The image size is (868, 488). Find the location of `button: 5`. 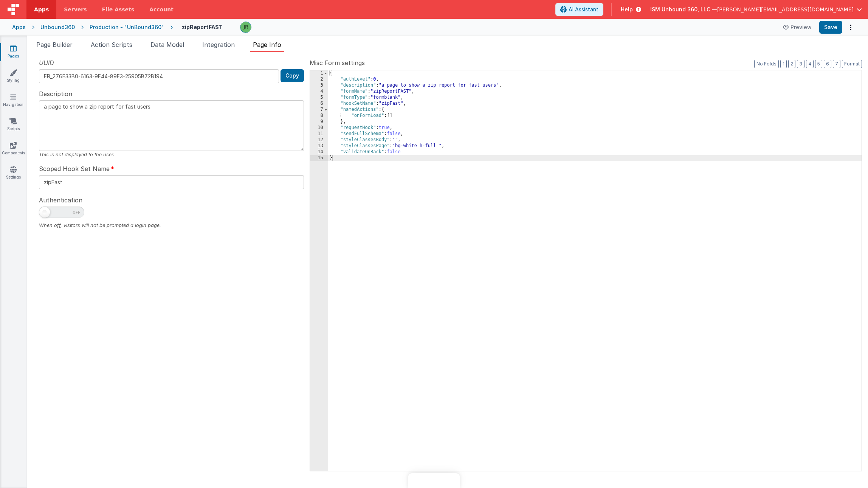

button: 5 is located at coordinates (819, 64).